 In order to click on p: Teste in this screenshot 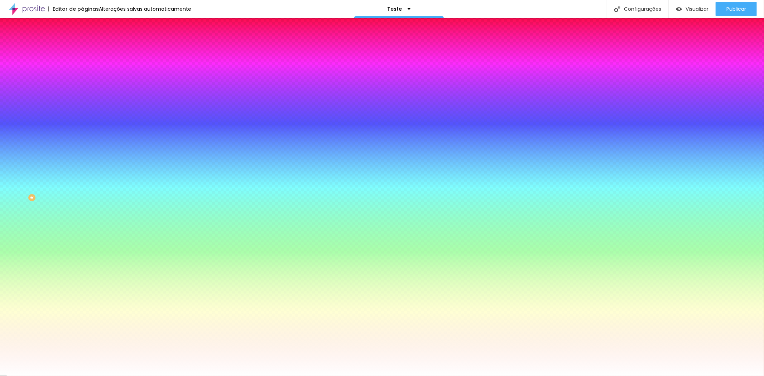, I will do `click(395, 9)`.